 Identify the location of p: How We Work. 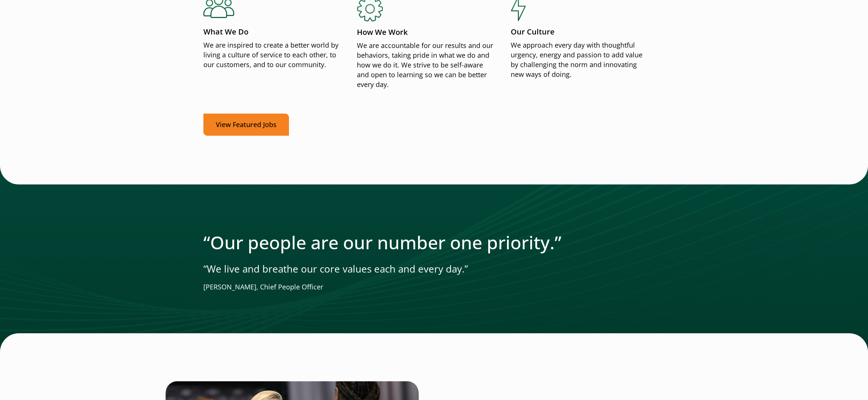
(426, 32).